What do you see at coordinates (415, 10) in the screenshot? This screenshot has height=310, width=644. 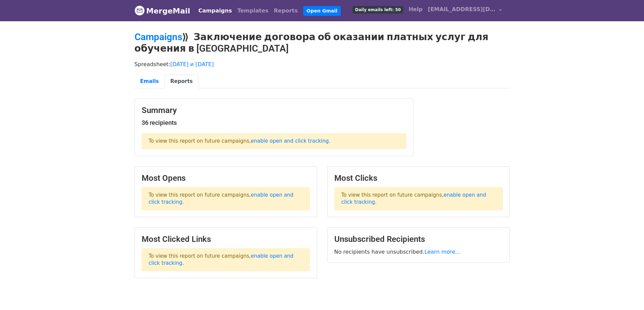 I see `a: Help` at bounding box center [415, 10].